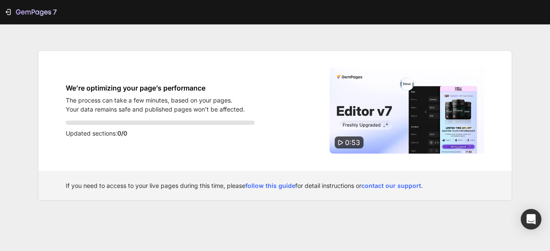 The height and width of the screenshot is (251, 550). Describe the element at coordinates (155, 88) in the screenshot. I see `h1: We’re optimizing your page’s performance` at that location.